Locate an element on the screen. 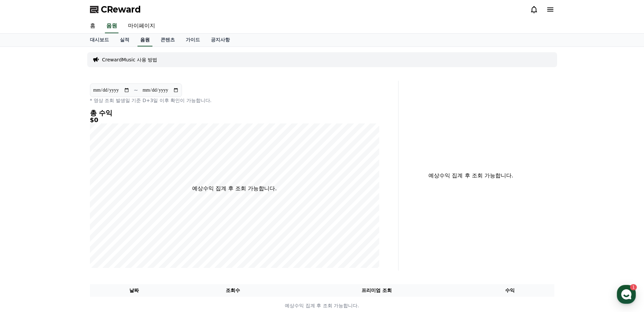 The image size is (644, 312). a: 공지사항 is located at coordinates (220, 40).